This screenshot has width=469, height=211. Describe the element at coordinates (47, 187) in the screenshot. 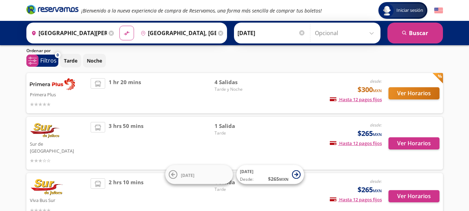

I see `img: Viva Bus Sur` at that location.